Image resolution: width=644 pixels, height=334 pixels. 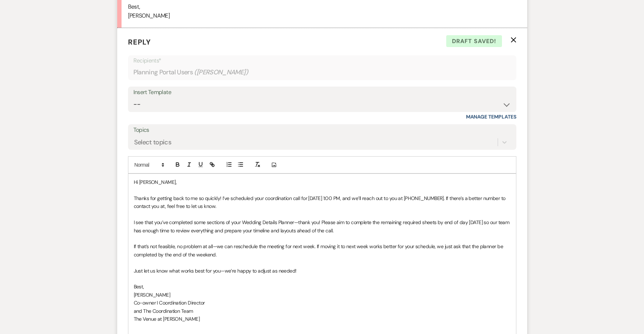 I want to click on div: Planning Portal Users, so click(x=322, y=72).